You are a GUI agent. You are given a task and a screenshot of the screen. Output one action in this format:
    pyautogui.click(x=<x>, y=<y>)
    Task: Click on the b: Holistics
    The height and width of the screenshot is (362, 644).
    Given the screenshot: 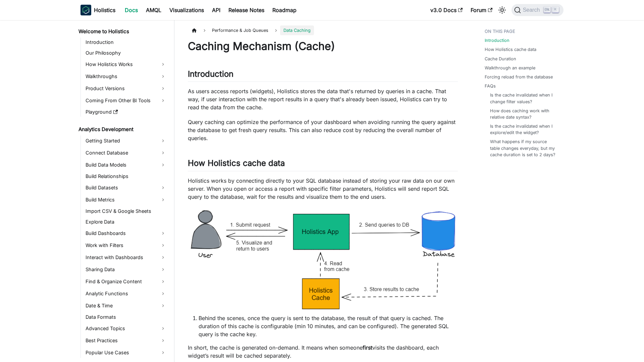 What is the action you would take?
    pyautogui.click(x=105, y=10)
    